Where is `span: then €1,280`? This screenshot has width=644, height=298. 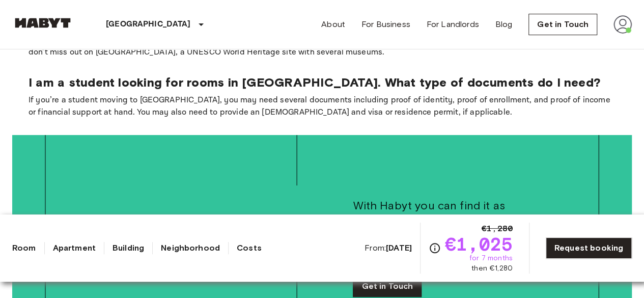
span: then €1,280 is located at coordinates (491, 269).